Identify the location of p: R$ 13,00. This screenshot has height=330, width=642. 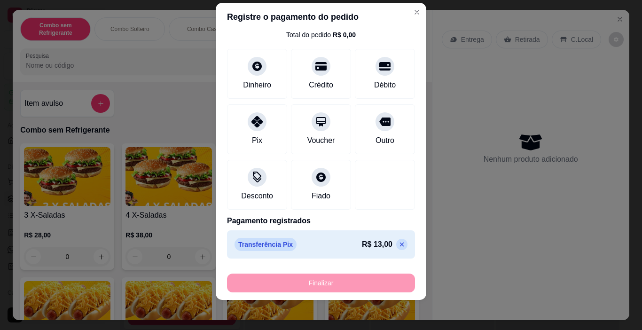
(377, 244).